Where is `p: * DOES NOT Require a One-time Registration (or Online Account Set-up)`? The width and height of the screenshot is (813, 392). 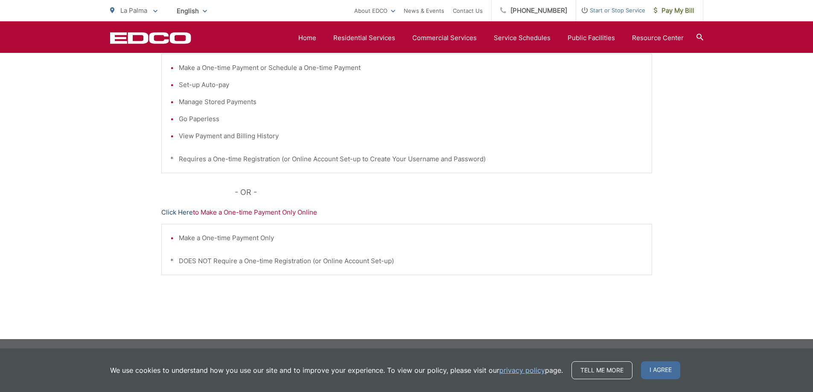 p: * DOES NOT Require a One-time Registration (or Online Account Set-up) is located at coordinates (407, 261).